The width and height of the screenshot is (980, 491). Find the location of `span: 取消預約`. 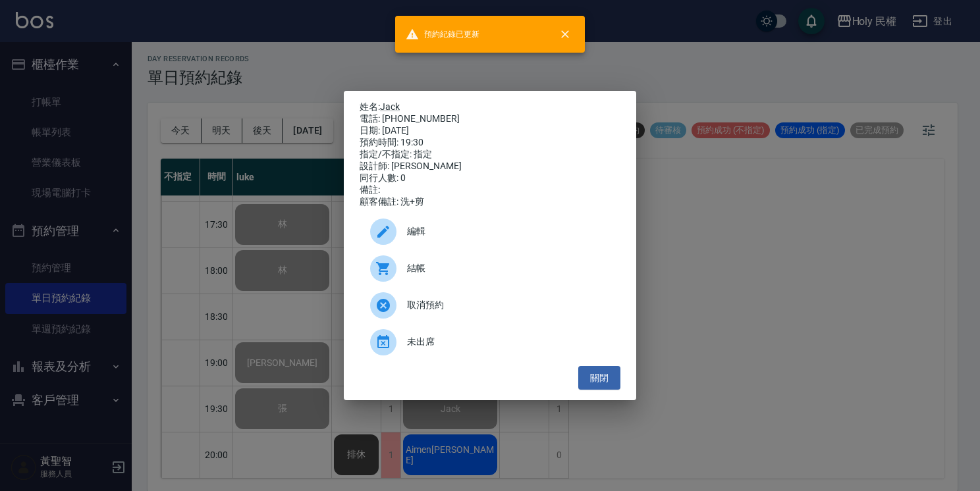

span: 取消預約 is located at coordinates (508, 305).